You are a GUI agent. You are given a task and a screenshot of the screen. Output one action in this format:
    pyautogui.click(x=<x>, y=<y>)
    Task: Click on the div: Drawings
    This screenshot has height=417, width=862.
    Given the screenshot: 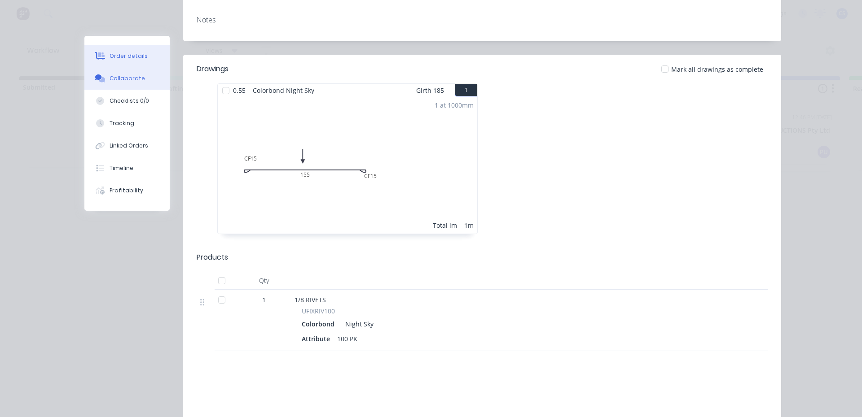 What is the action you would take?
    pyautogui.click(x=212, y=69)
    